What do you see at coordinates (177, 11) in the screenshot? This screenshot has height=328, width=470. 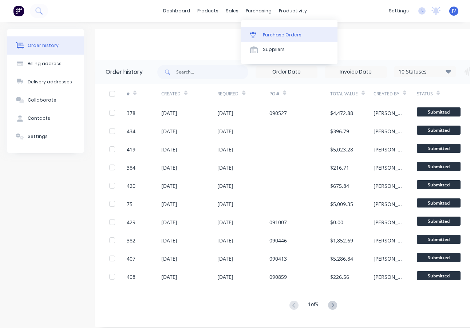 I see `a: dashboard` at bounding box center [177, 11].